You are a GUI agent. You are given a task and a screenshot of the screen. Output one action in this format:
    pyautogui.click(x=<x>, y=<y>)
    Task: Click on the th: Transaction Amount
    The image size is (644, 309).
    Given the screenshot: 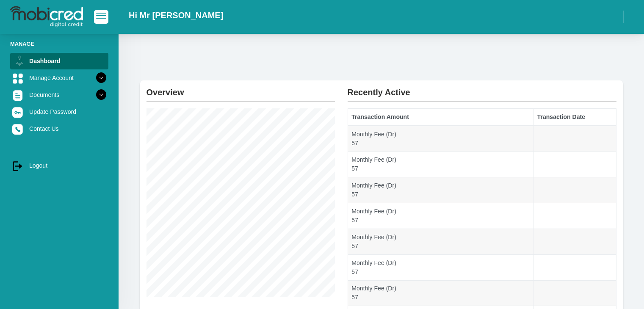 What is the action you would take?
    pyautogui.click(x=440, y=117)
    